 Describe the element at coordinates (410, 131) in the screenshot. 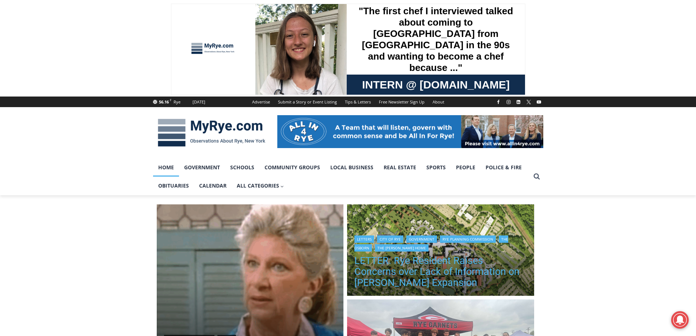

I see `a: All in for Rye` at that location.